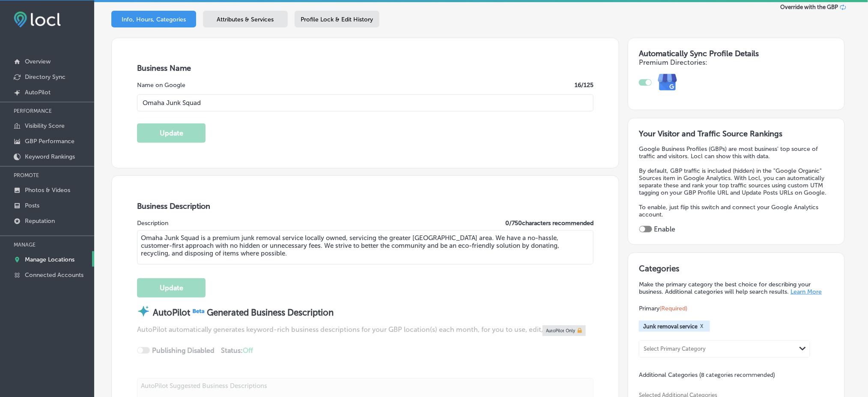 The height and width of the screenshot is (397, 868). What do you see at coordinates (550, 223) in the screenshot?
I see `label: 0 / 750 characters recommended` at bounding box center [550, 223].